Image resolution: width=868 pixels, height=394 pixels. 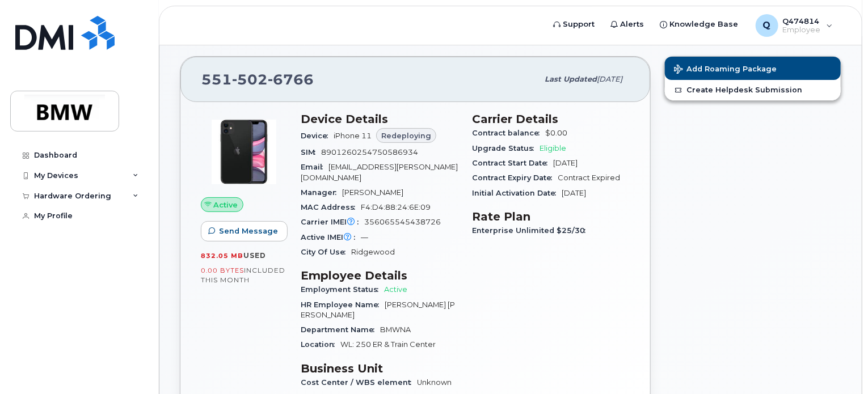 I want to click on span: Alerts, so click(x=633, y=24).